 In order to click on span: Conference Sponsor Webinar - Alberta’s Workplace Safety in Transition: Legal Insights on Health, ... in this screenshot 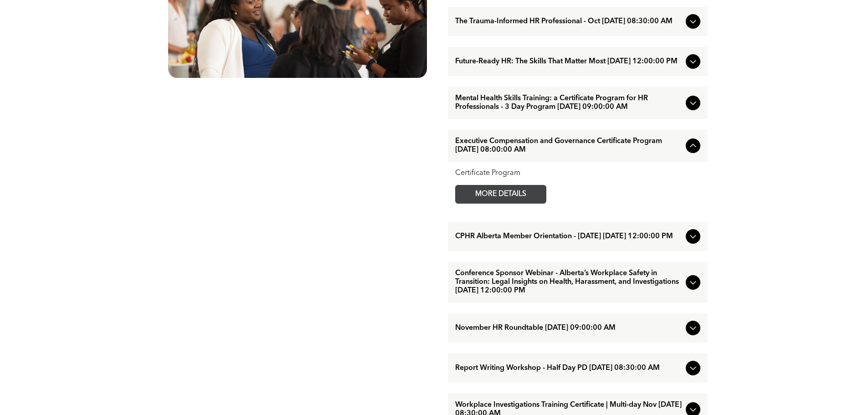, I will do `click(569, 282)`.